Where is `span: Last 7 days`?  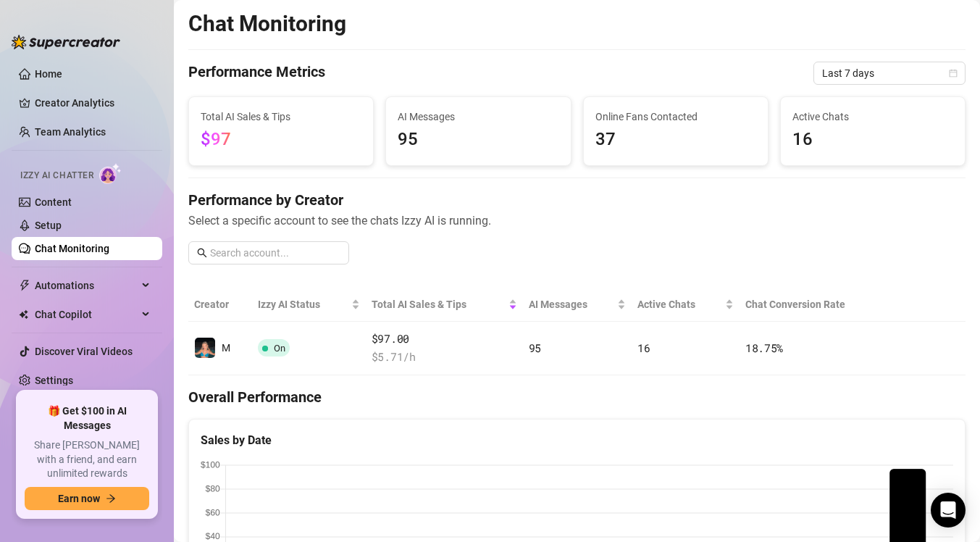 span: Last 7 days is located at coordinates (889, 73).